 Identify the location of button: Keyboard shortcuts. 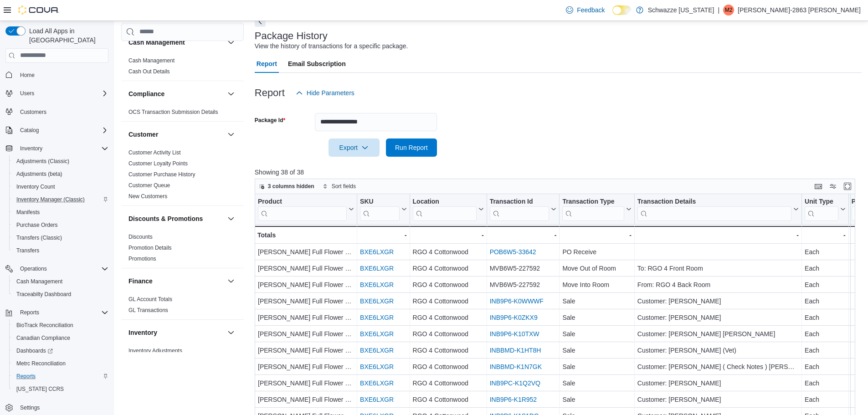
(819, 187).